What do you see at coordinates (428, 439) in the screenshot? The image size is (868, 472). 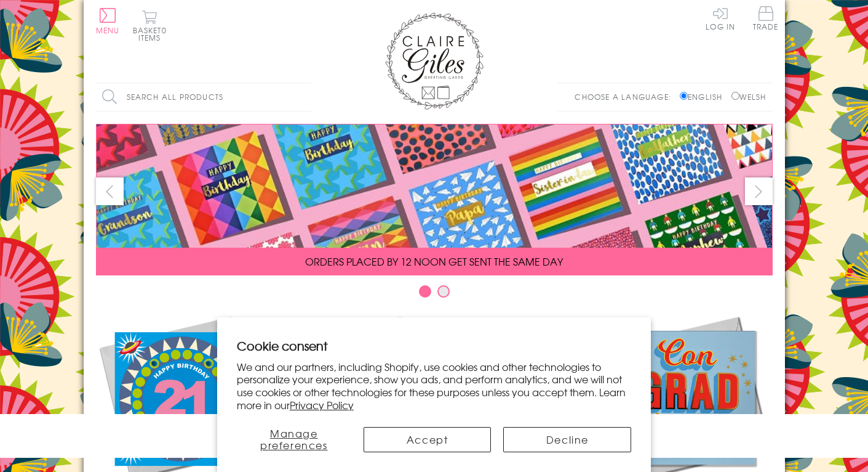 I see `button: Accept` at bounding box center [428, 439].